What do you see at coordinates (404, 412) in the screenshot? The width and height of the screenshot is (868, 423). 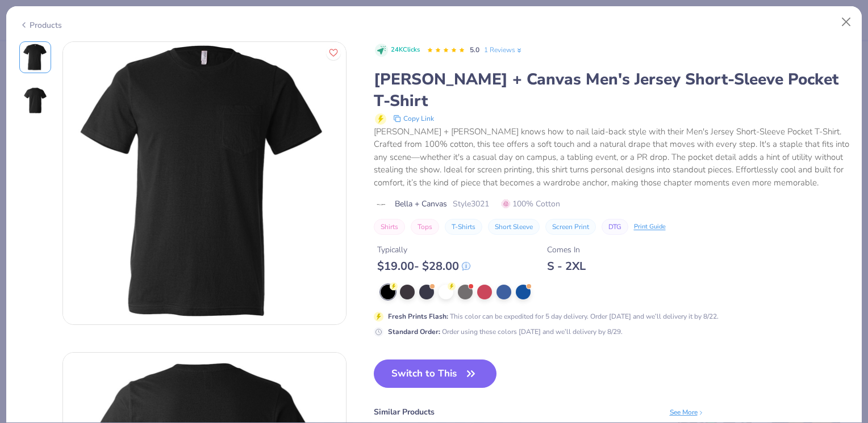 I see `div: Similar Products` at bounding box center [404, 412].